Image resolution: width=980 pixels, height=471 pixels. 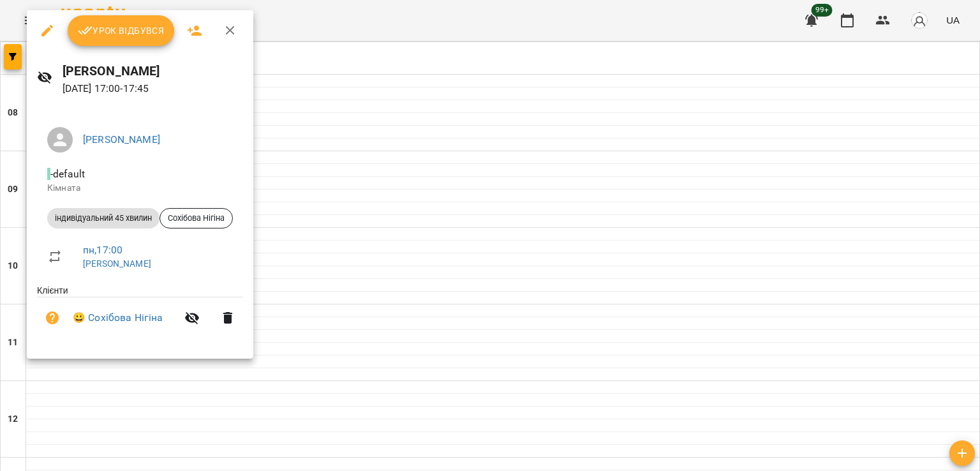 What do you see at coordinates (67, 174) in the screenshot?
I see `span: - default` at bounding box center [67, 174].